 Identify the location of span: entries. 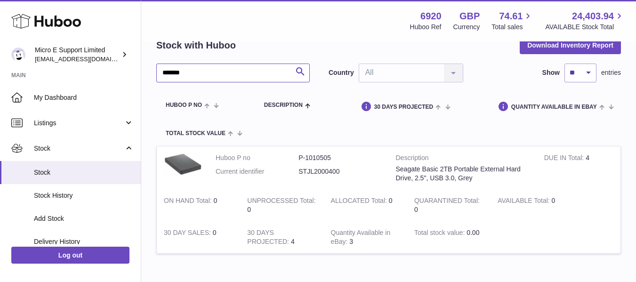
(611, 72).